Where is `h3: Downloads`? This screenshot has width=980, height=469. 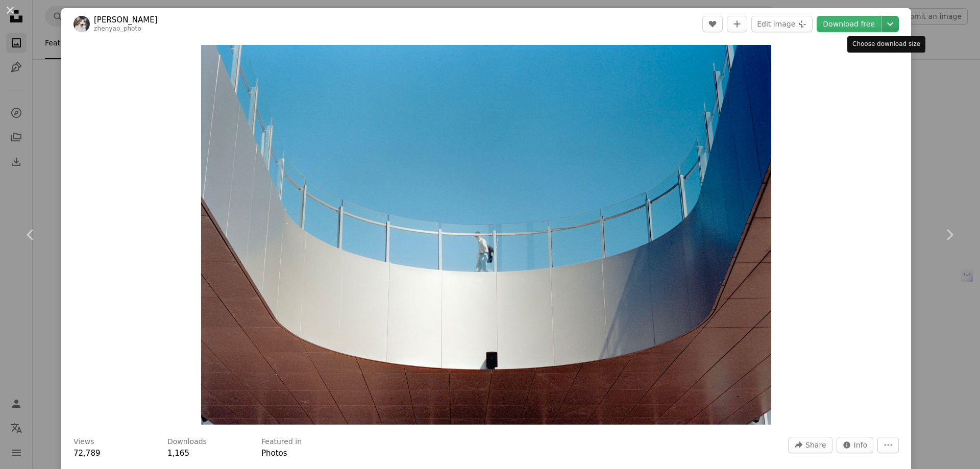 h3: Downloads is located at coordinates (187, 442).